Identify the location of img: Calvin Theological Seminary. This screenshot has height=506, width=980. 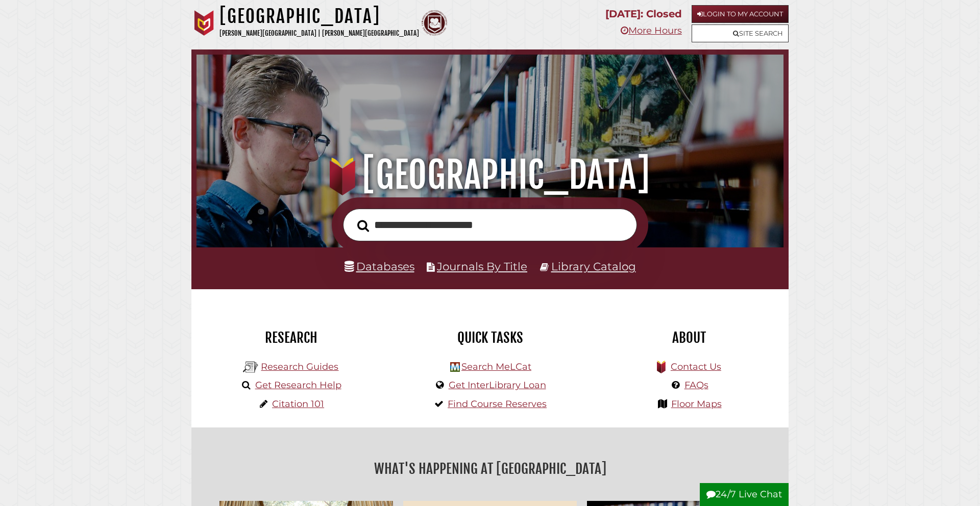
(434, 23).